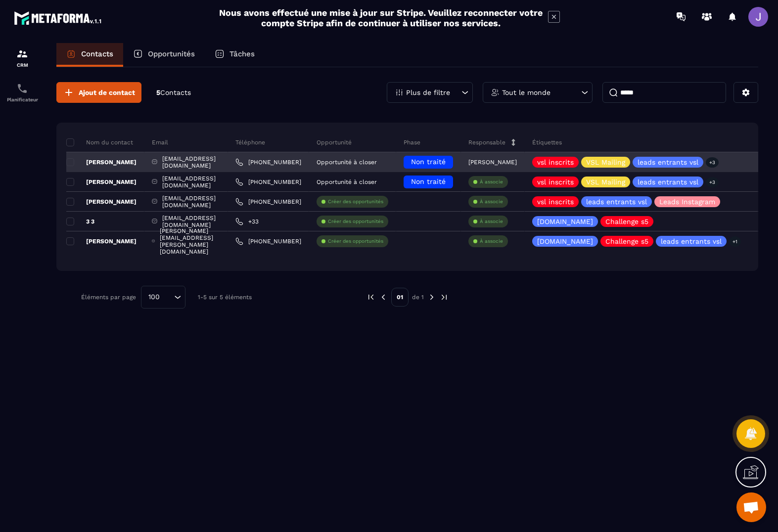 This screenshot has height=532, width=778. Describe the element at coordinates (154, 297) in the screenshot. I see `span: 100` at that location.